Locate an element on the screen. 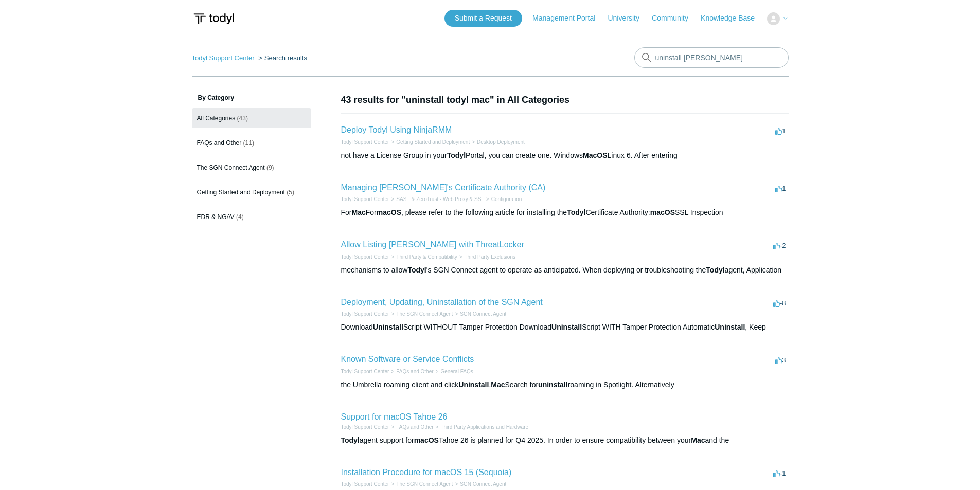 This screenshot has width=980, height=490. div: mechanisms to allow 's SGN Connect agent to operate as anticipated. When deploying or troubleshoo... is located at coordinates (564, 270).